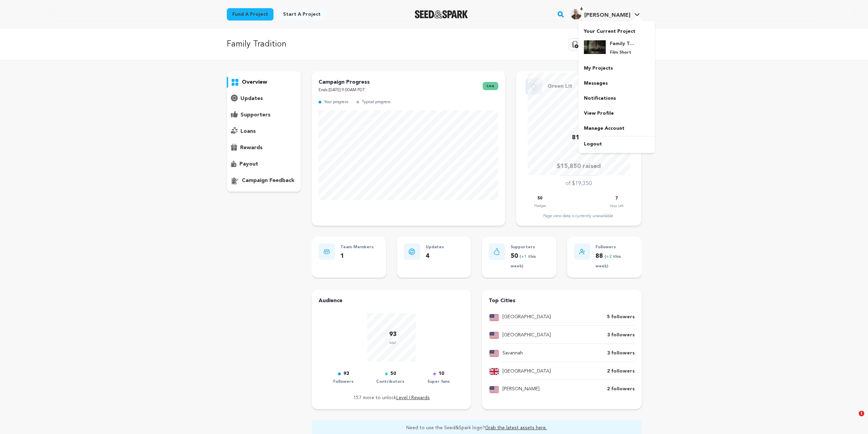 The width and height of the screenshot is (868, 434). What do you see at coordinates (609, 257) in the screenshot?
I see `span: +2` at bounding box center [609, 257].